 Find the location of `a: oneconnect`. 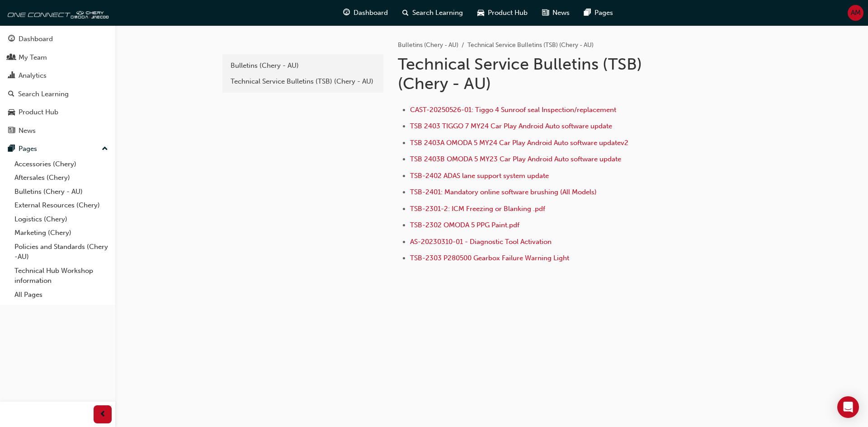

a: oneconnect is located at coordinates (56, 13).